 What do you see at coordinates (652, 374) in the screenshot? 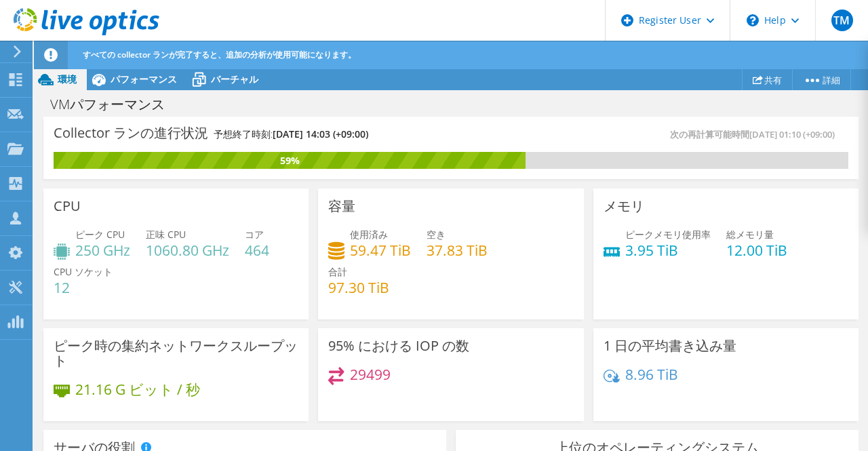
I see `h4: 8.96 TiB` at bounding box center [652, 374].